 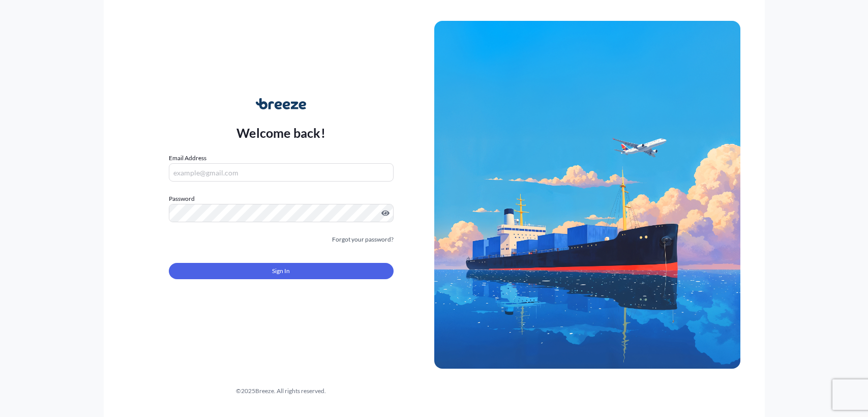 I want to click on button: Sign In, so click(x=281, y=271).